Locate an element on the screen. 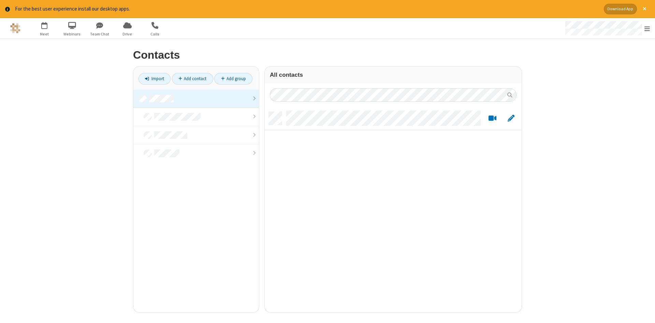 This screenshot has height=323, width=655. img: QA Selenium DO NOT DELETE OR CHANGE is located at coordinates (15, 28).